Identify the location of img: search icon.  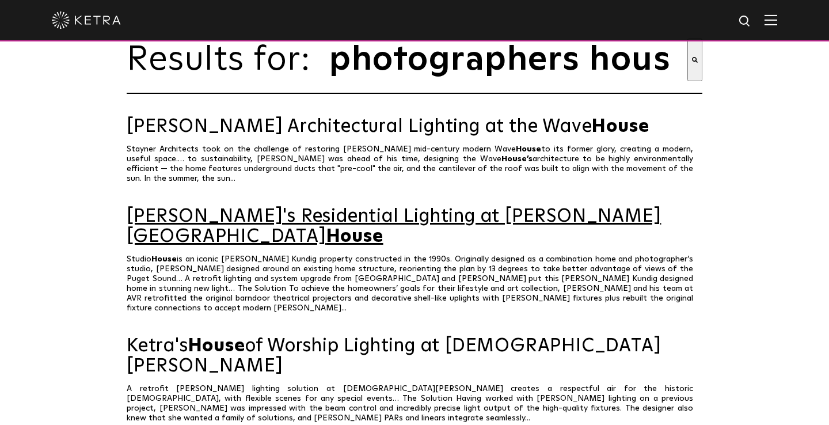
(745, 21).